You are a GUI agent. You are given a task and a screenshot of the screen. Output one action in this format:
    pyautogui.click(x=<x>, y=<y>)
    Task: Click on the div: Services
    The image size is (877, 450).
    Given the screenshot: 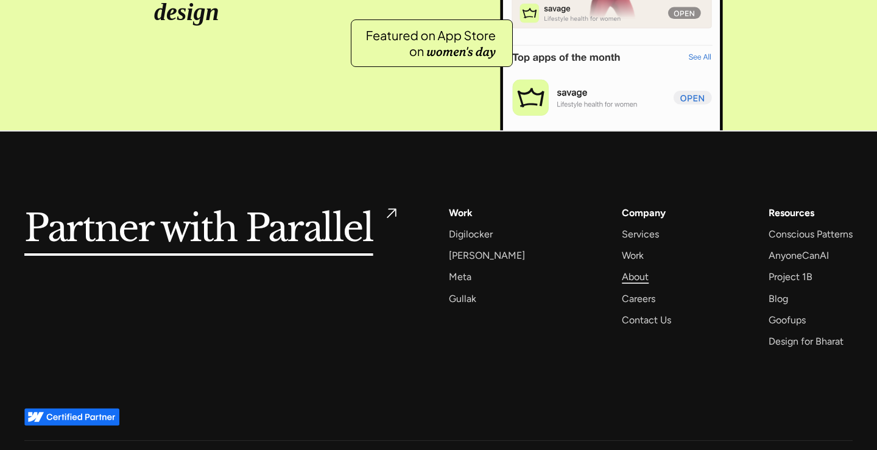 What is the action you would take?
    pyautogui.click(x=640, y=234)
    